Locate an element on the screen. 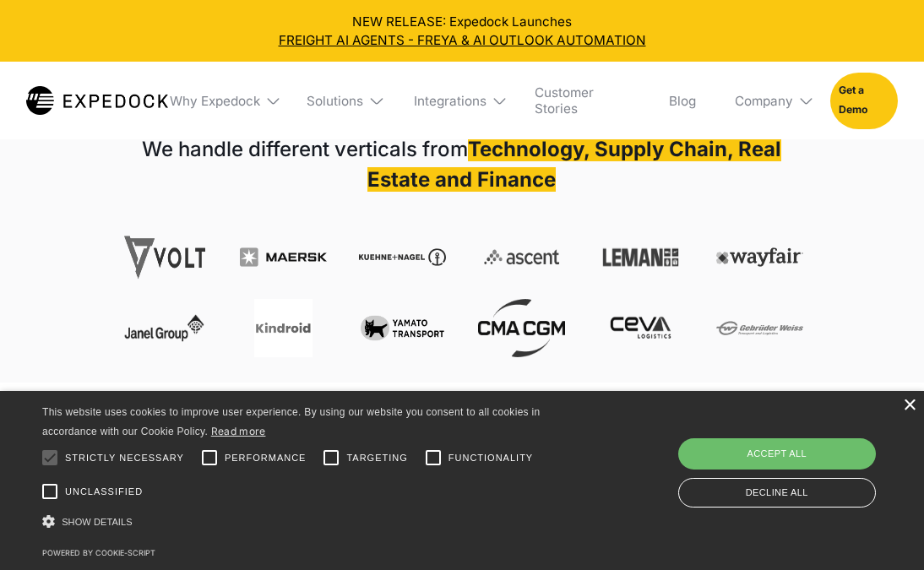 The height and width of the screenshot is (570, 924). a: Blog is located at coordinates (683, 100).